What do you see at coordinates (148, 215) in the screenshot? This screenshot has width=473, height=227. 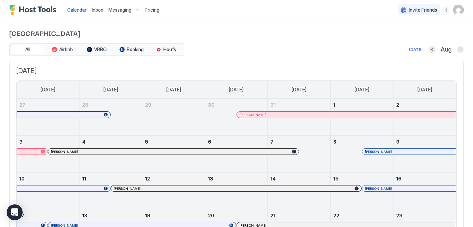 I see `span: 19` at bounding box center [148, 215].